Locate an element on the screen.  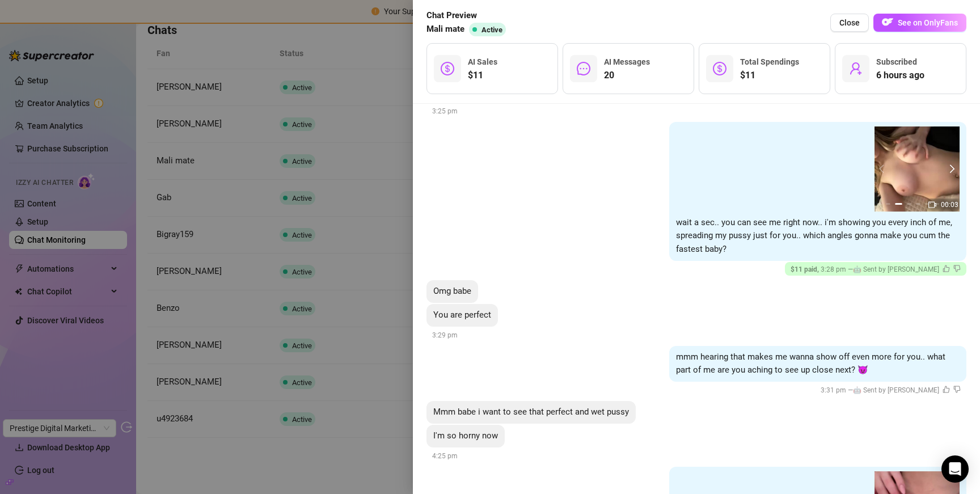
span: wait a sec.. you can see me right now.. i'm showing you every inch of me, spreading my pussy just... is located at coordinates (814, 236).